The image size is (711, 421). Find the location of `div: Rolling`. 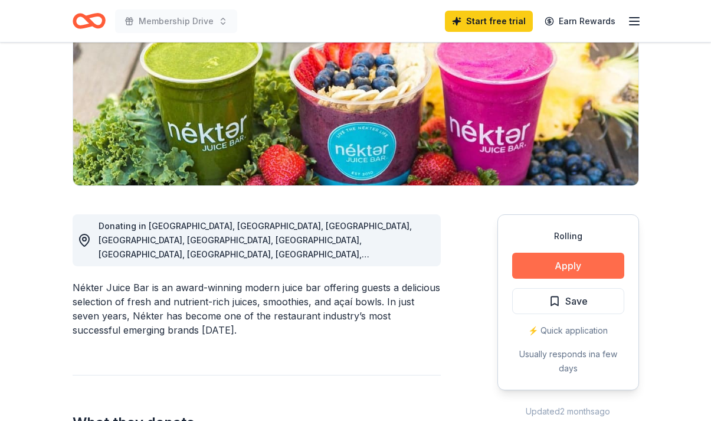

div: Rolling is located at coordinates (568, 236).